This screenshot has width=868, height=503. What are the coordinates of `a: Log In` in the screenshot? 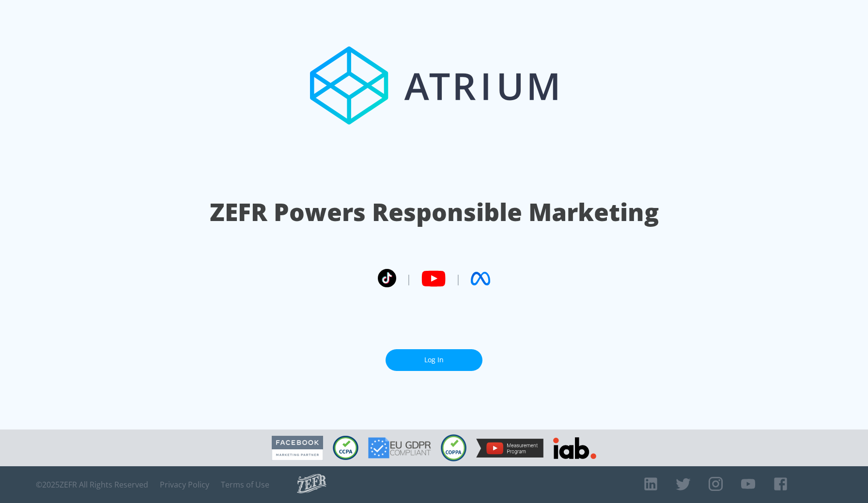 It's located at (434, 360).